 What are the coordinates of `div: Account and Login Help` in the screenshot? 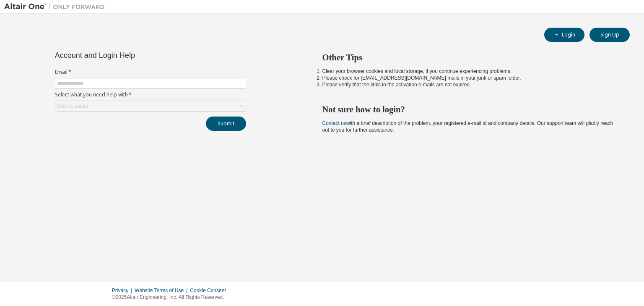 It's located at (131, 55).